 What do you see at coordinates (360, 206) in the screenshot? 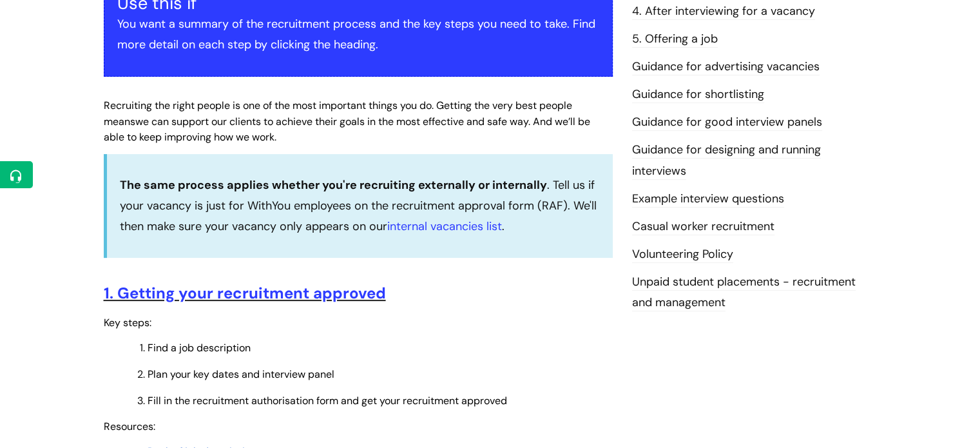
I see `p: . Tell us if your vacancy is just for WithYou employees on the recruitment approval form (RAF). W...` at bounding box center [360, 206].